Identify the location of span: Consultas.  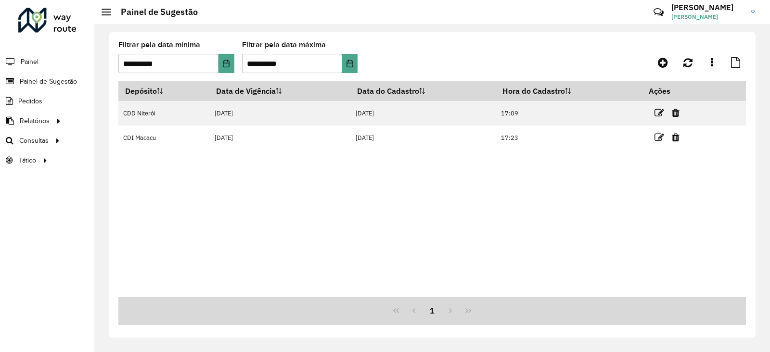
(34, 141).